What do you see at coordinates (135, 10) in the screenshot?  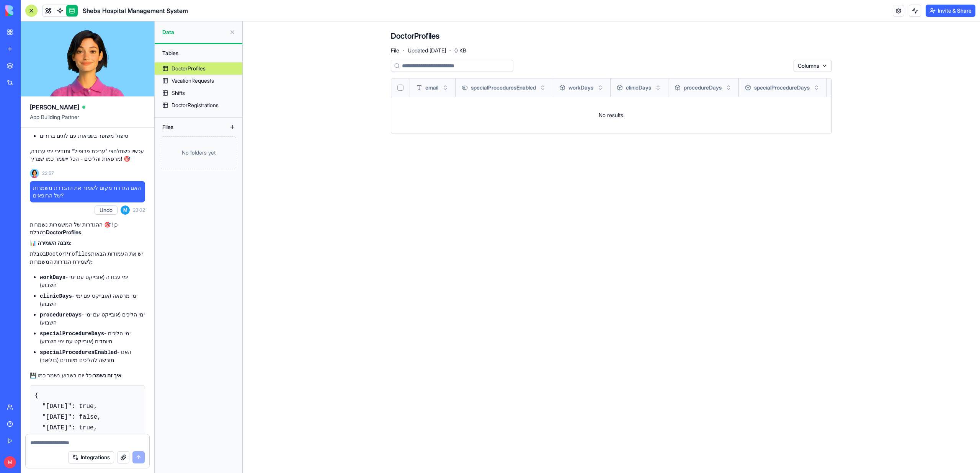 I see `span: Sheba Hospital Management System` at bounding box center [135, 10].